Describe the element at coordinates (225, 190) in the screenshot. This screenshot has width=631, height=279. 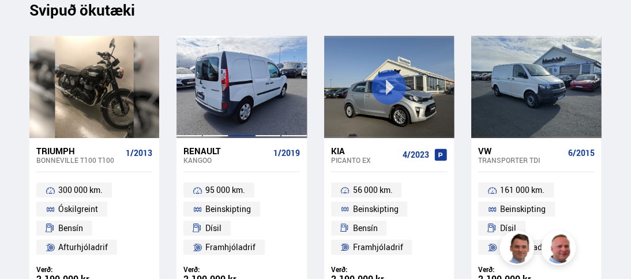
I see `span: 95 000 km.` at that location.